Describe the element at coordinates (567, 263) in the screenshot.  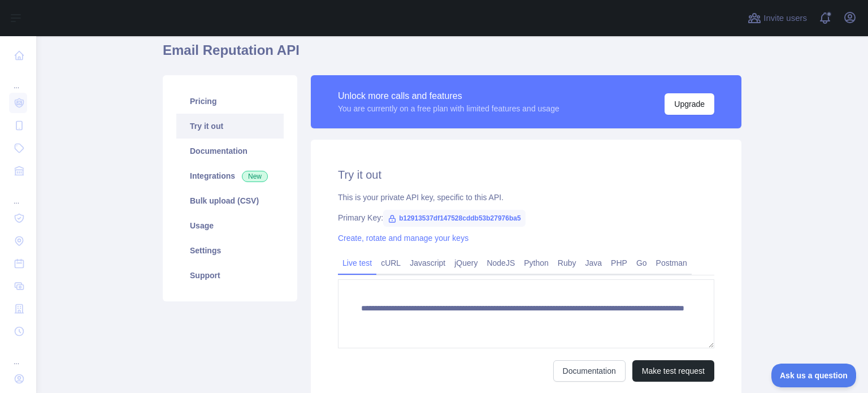
I see `a: Ruby` at that location.